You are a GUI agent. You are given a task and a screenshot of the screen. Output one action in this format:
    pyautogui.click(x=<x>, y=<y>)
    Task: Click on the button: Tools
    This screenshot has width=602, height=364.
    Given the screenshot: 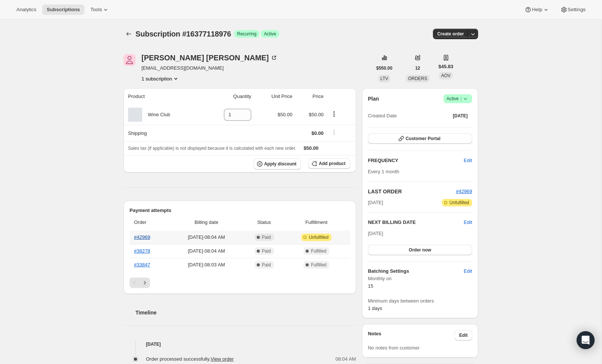 What is the action you would take?
    pyautogui.click(x=100, y=10)
    